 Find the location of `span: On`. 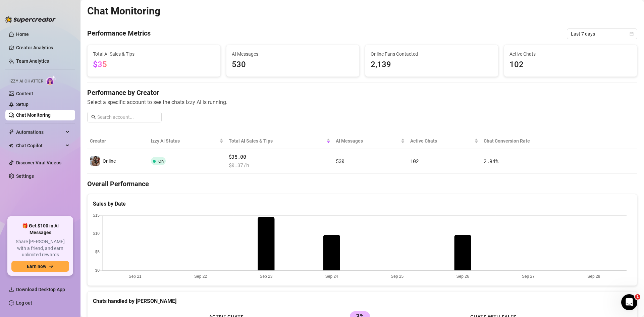

span: On is located at coordinates (161, 161).